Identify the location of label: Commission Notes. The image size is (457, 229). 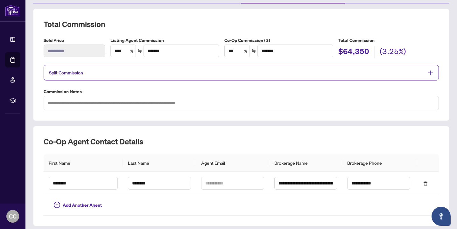
(241, 92).